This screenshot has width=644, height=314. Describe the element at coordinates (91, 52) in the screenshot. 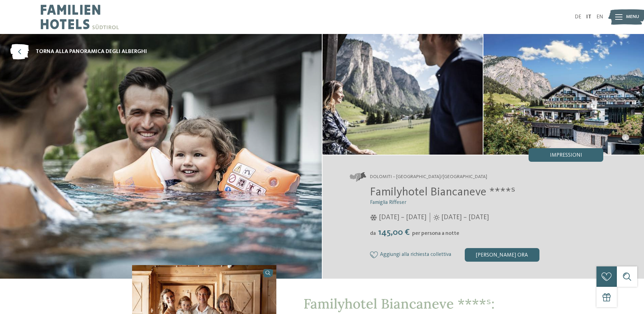

I see `span: torna alla panoramica degli alberghi` at that location.